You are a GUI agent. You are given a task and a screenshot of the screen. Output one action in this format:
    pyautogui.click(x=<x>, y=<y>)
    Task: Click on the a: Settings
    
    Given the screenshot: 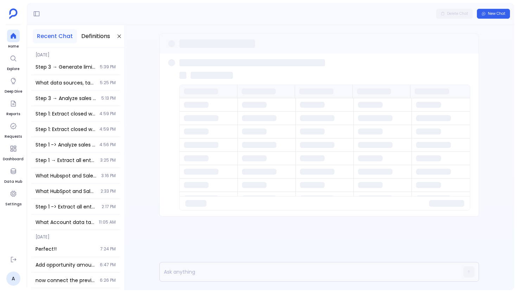 What is the action you would take?
    pyautogui.click(x=13, y=197)
    